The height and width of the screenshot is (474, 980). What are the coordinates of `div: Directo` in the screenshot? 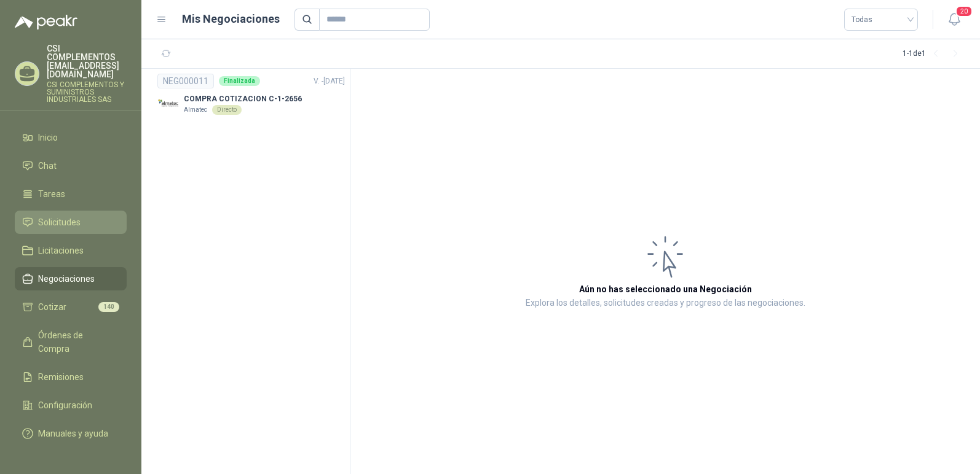 It's located at (227, 110).